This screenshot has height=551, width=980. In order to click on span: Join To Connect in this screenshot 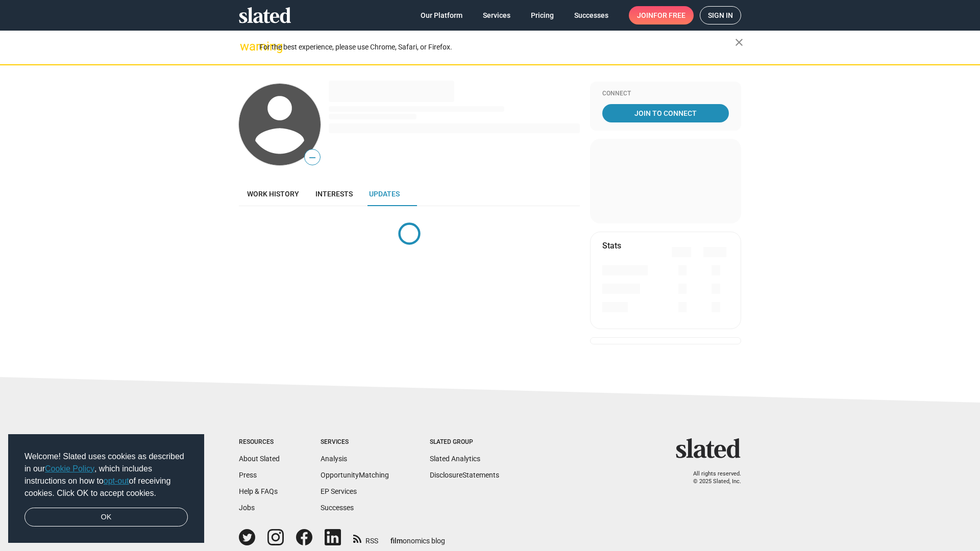, I will do `click(666, 113)`.